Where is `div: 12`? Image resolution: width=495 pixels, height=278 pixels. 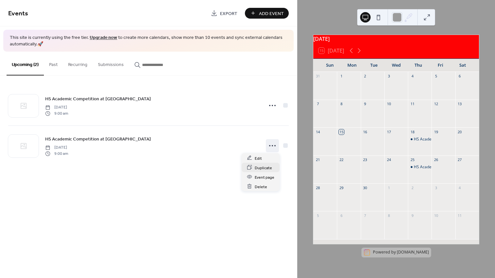 div: 12 is located at coordinates (435, 104).